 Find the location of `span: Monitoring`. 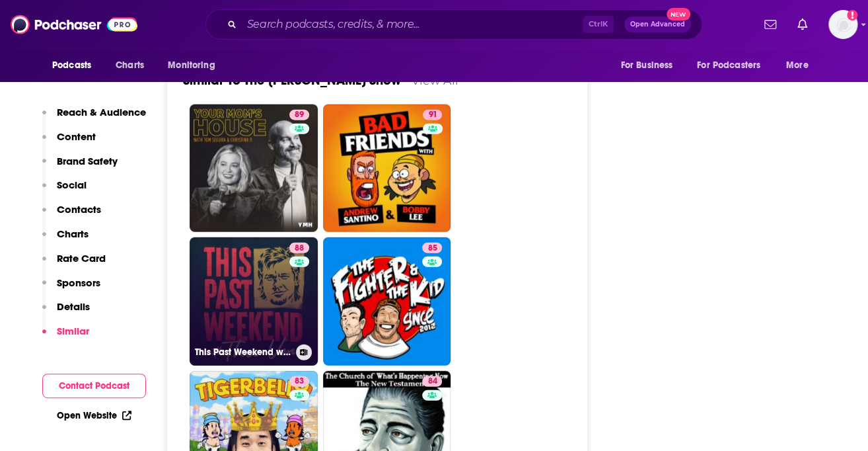

span: Monitoring is located at coordinates (191, 65).